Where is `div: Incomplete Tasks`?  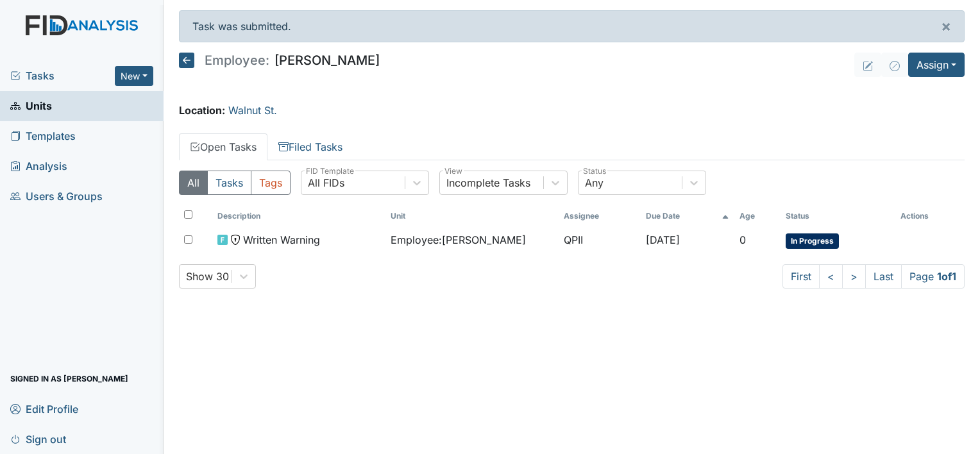 div: Incomplete Tasks is located at coordinates (489, 183).